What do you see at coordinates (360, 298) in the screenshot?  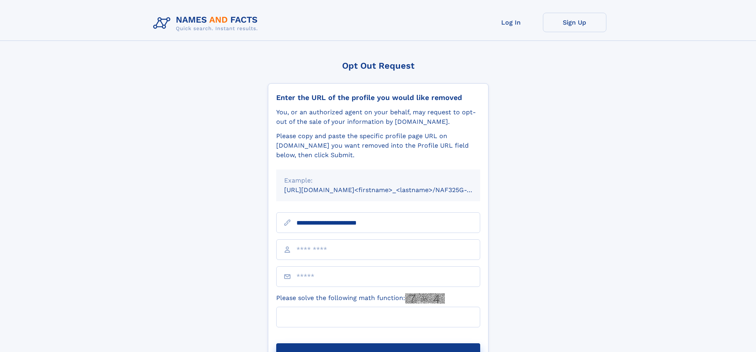 I see `label: Please solve the following math function:` at bounding box center [360, 298].